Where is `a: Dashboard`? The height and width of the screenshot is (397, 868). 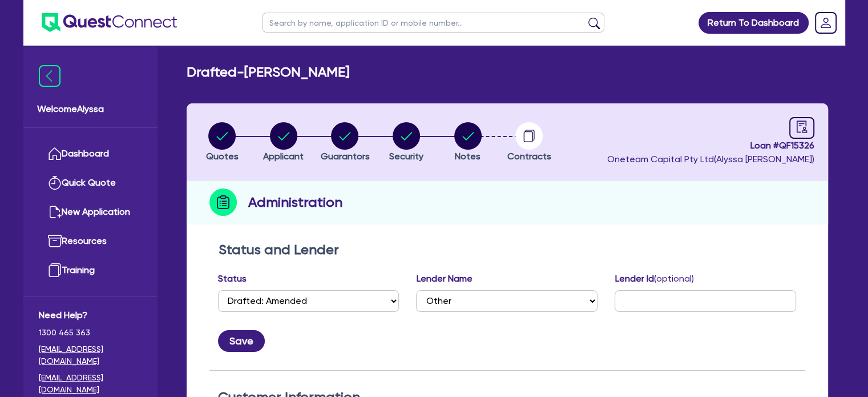
a: Dashboard is located at coordinates (90, 154).